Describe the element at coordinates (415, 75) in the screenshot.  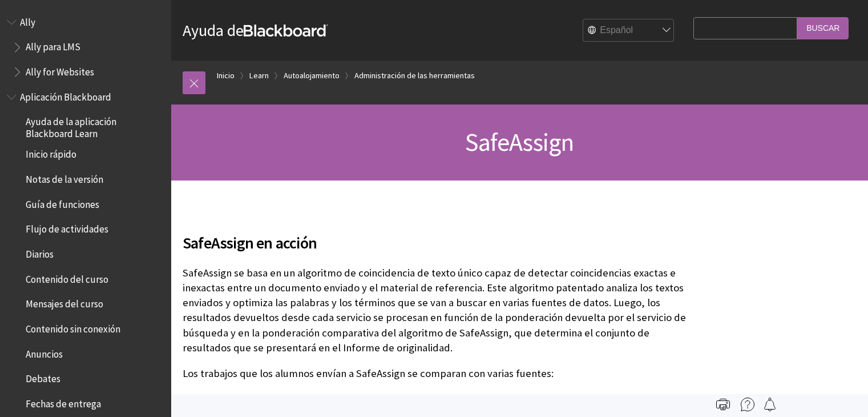
I see `a: Administración de las herramientas` at that location.